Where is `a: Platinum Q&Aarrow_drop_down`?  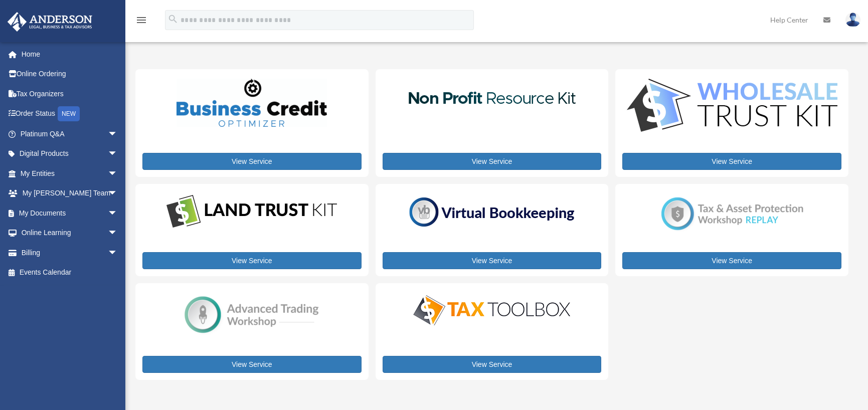 a: Platinum Q&Aarrow_drop_down is located at coordinates (70, 134).